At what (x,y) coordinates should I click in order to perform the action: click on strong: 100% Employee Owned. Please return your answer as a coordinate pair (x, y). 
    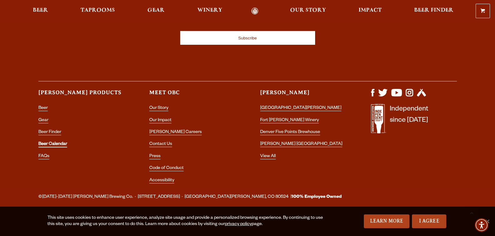
    Looking at the image, I should click on (317, 197).